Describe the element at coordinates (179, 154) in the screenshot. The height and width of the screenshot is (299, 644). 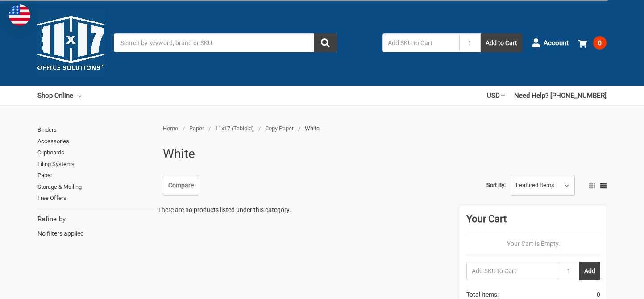
I see `h1: White` at that location.